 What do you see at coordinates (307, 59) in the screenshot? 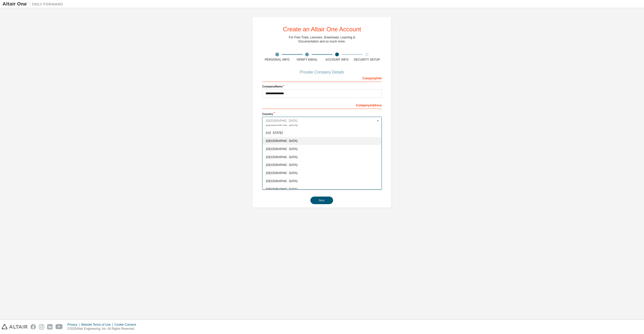
I see `div: Verify Email` at bounding box center [307, 59].